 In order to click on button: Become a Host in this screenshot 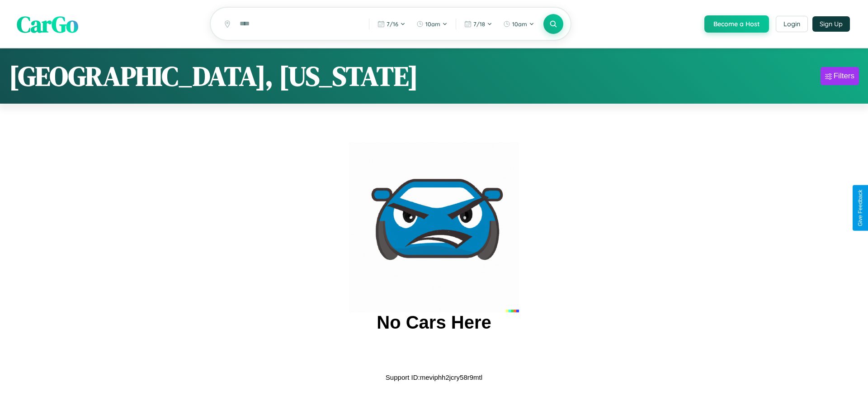, I will do `click(736, 24)`.